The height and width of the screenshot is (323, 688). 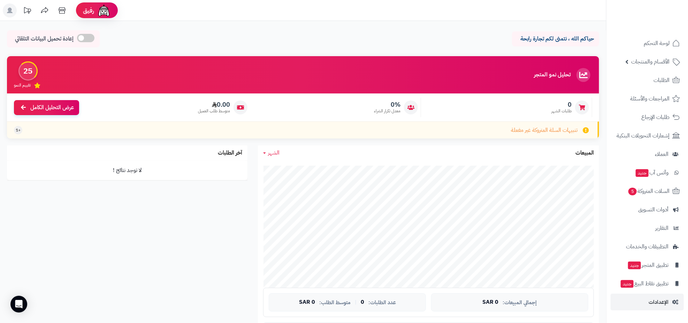 I want to click on a: الإعدادات, so click(x=647, y=302).